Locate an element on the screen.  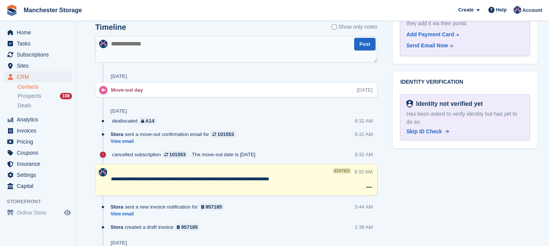
div: 3:44 AM is located at coordinates (364, 206).